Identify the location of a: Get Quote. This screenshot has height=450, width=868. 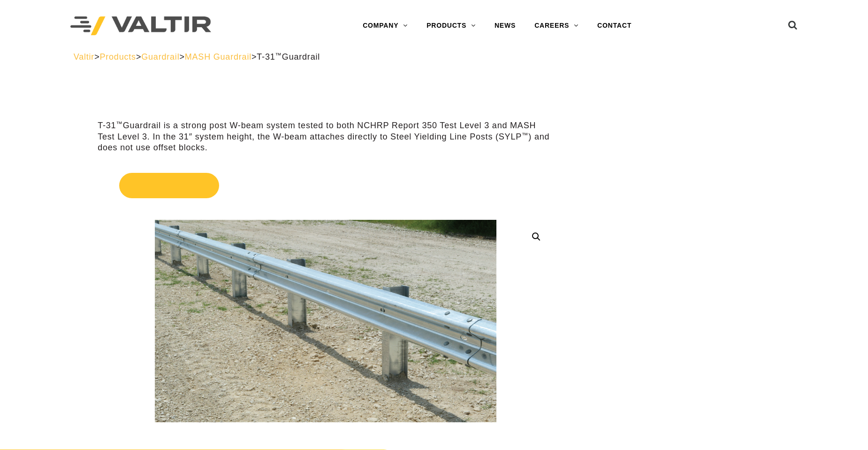
(325, 186).